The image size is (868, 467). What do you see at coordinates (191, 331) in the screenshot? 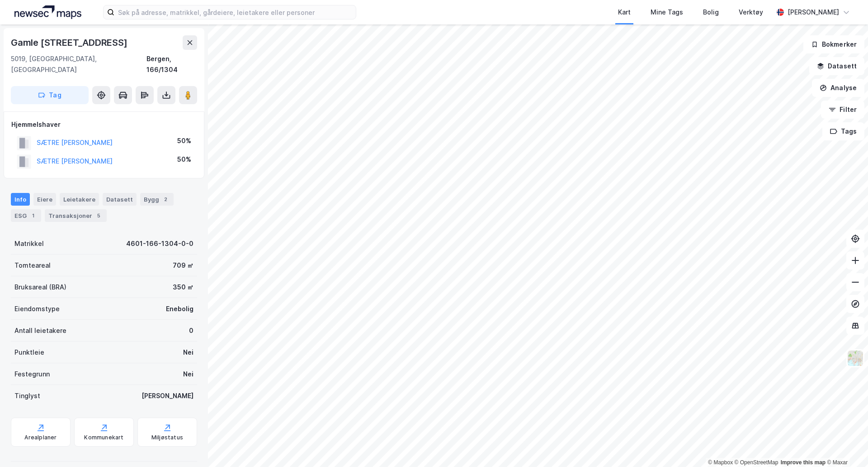
I see `div: 0` at bounding box center [191, 331].